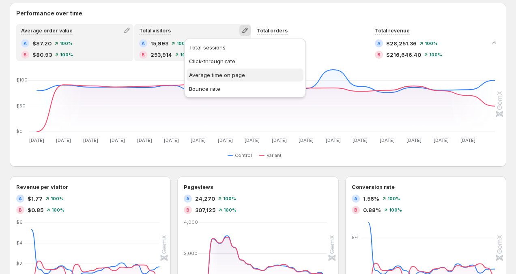 The width and height of the screenshot is (516, 274). What do you see at coordinates (372, 210) in the screenshot?
I see `span: 0.88%` at bounding box center [372, 210].